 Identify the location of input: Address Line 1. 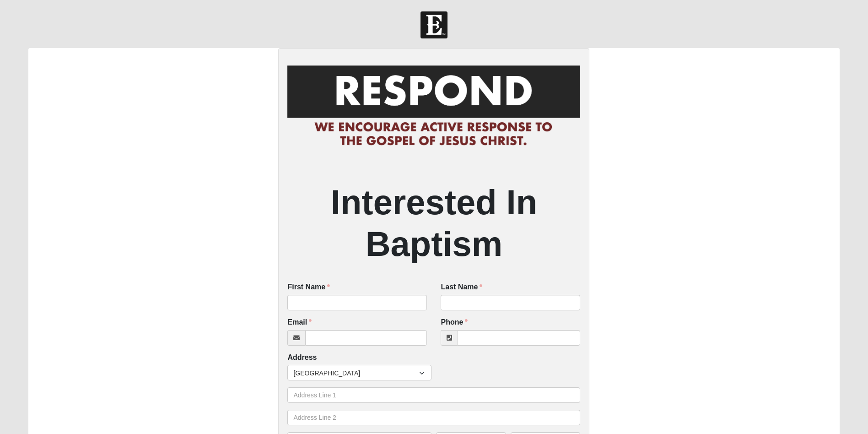
(434, 394).